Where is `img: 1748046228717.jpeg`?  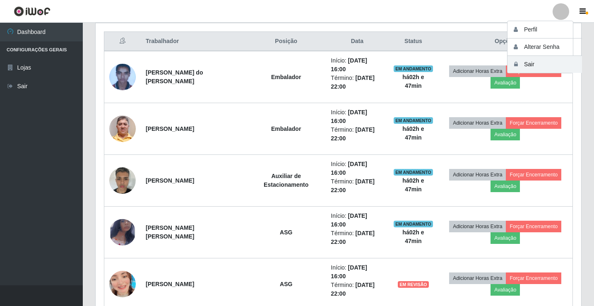 img: 1748046228717.jpeg is located at coordinates (122, 232).